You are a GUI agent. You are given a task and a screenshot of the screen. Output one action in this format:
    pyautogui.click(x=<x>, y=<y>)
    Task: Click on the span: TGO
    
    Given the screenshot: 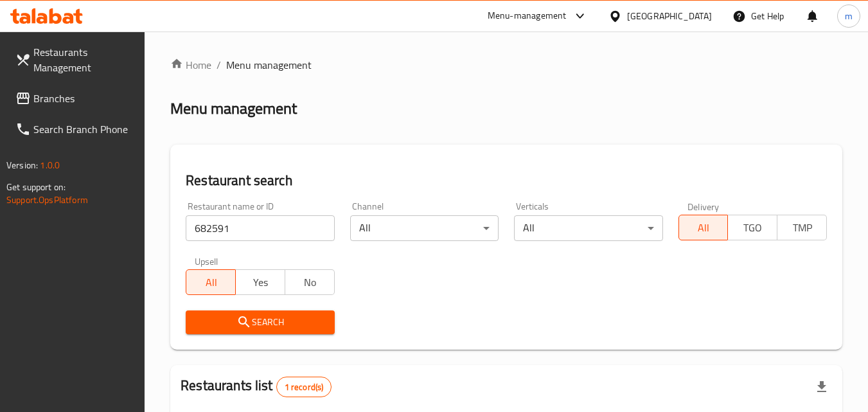 What is the action you would take?
    pyautogui.click(x=752, y=227)
    